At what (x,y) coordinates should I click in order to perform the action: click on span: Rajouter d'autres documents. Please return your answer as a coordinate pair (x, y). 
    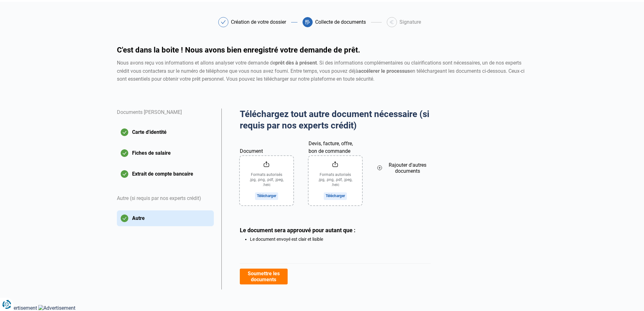
    Looking at the image, I should click on (407, 168).